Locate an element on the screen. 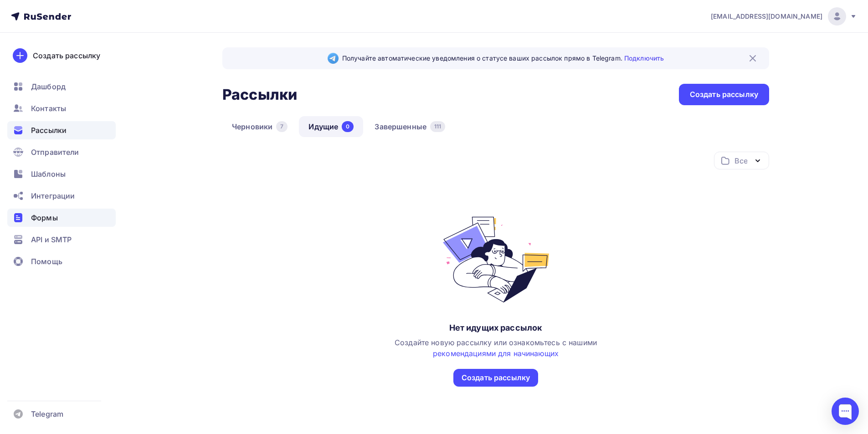 The height and width of the screenshot is (434, 868). a: Рассылки is located at coordinates (62, 130).